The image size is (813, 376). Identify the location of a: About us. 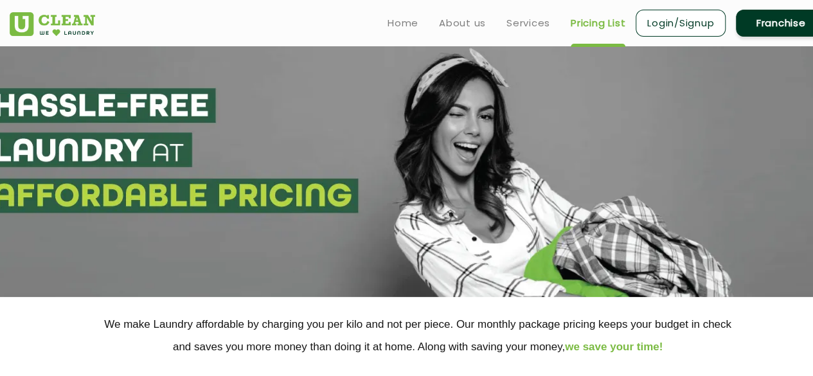
(462, 23).